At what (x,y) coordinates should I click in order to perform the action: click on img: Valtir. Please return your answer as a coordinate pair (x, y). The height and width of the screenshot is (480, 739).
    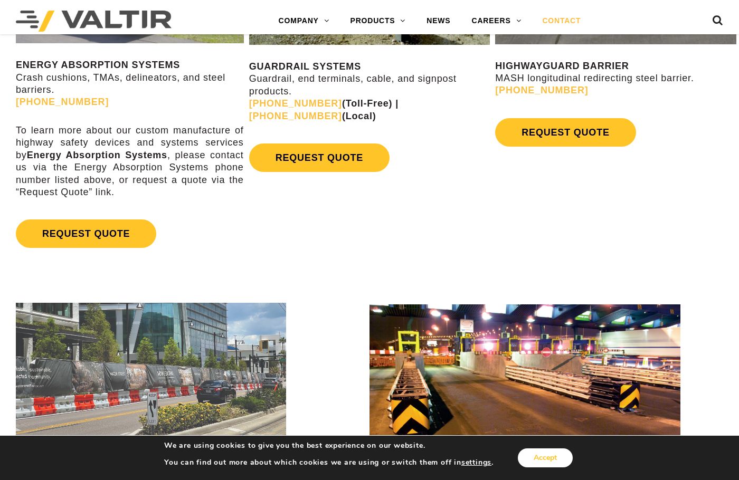
    Looking at the image, I should click on (93, 21).